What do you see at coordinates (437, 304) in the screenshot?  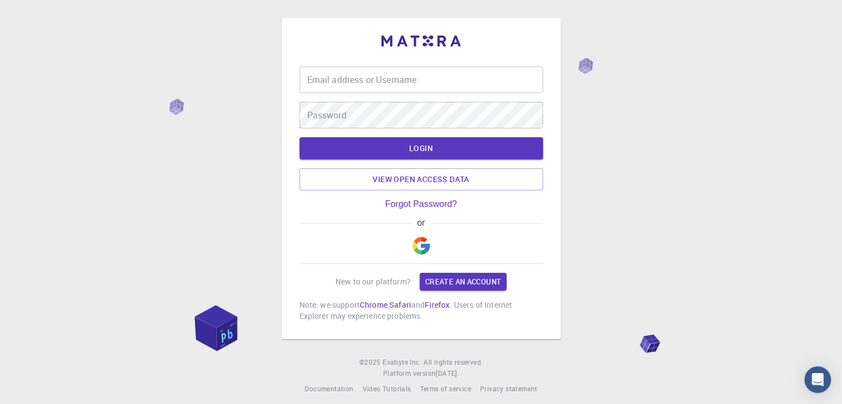 I see `a: Firefox` at bounding box center [437, 304].